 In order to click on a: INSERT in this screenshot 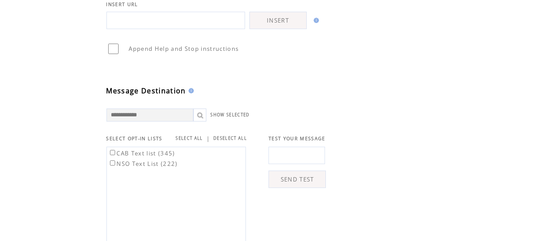, I will do `click(278, 20)`.